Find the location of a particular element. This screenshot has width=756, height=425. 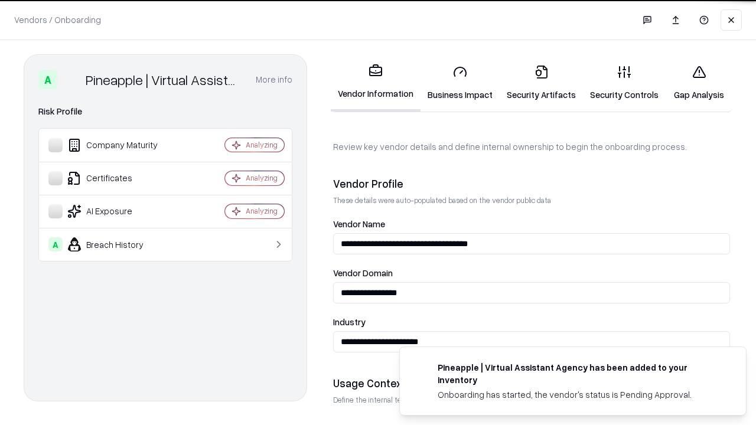

a: Gap Analysis is located at coordinates (699, 83).